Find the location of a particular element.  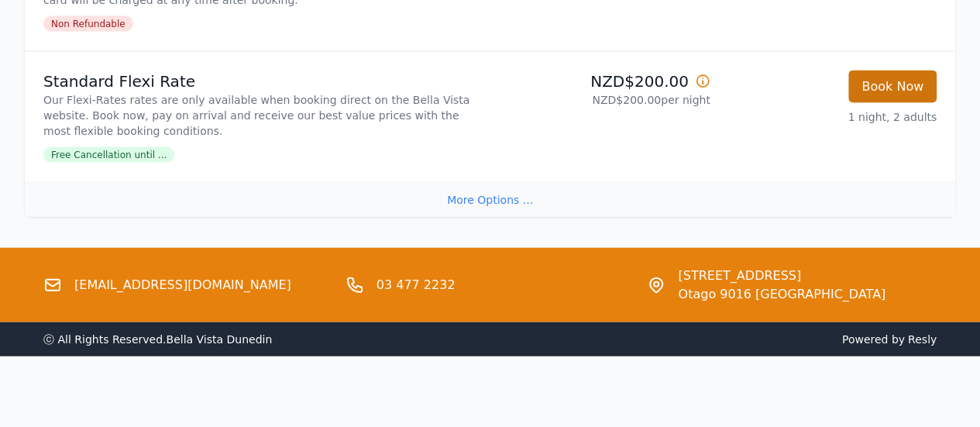

span: ⓒ All Rights Reserved. Bella Vista Dunedin is located at coordinates (157, 339).